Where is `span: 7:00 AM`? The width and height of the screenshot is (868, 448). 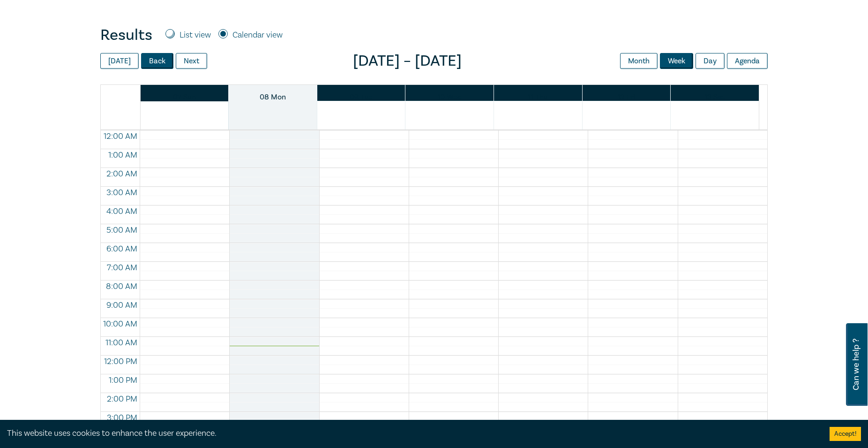
span: 7:00 AM is located at coordinates (122, 268).